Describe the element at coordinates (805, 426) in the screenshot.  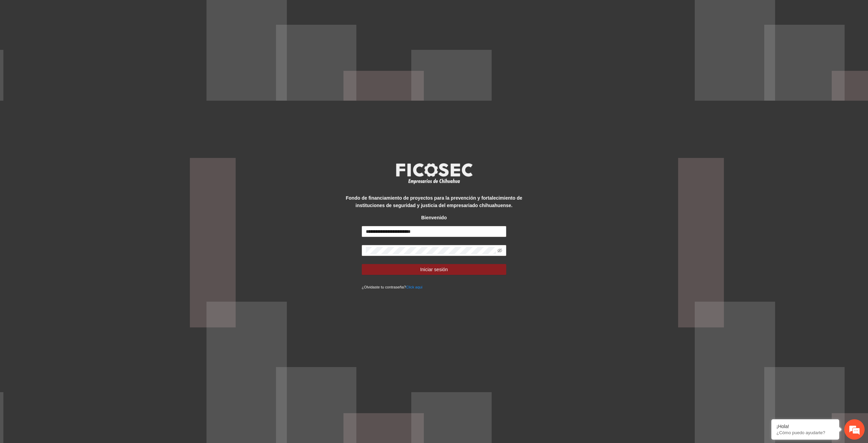
I see `div: ¡Hola!` at that location.